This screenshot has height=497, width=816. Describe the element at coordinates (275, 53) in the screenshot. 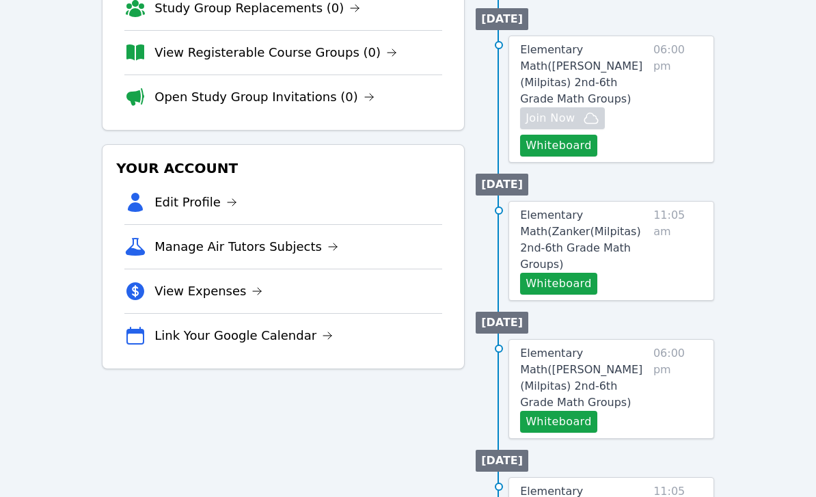

I see `a: View Registerable Course Groups (0)` at that location.